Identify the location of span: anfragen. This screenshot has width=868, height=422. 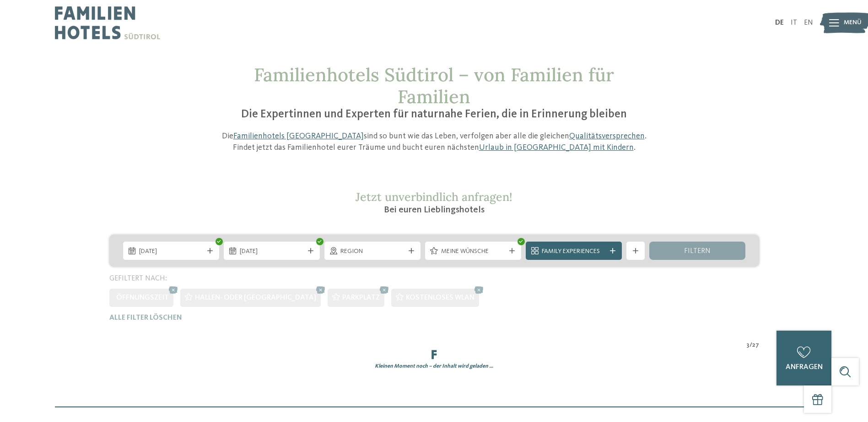
(804, 367).